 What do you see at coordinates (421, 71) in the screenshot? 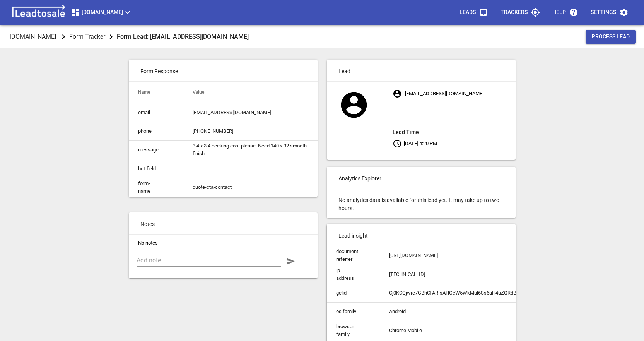
I see `p: Lead` at bounding box center [421, 71].